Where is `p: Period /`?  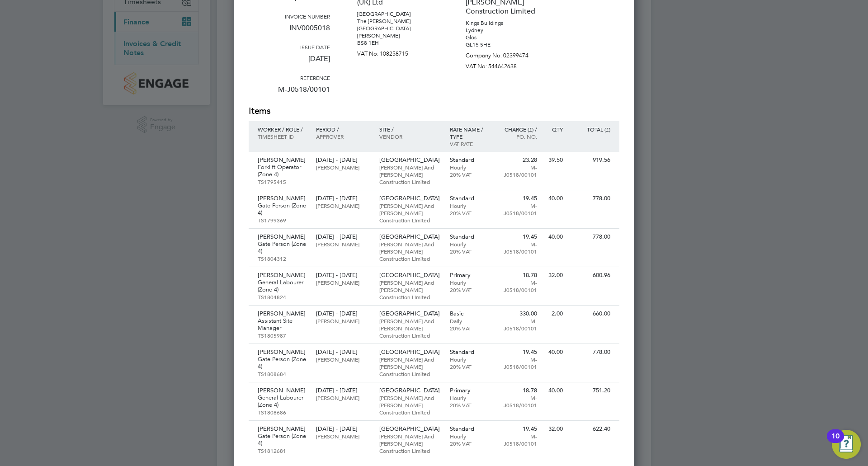 p: Period / is located at coordinates (343, 129).